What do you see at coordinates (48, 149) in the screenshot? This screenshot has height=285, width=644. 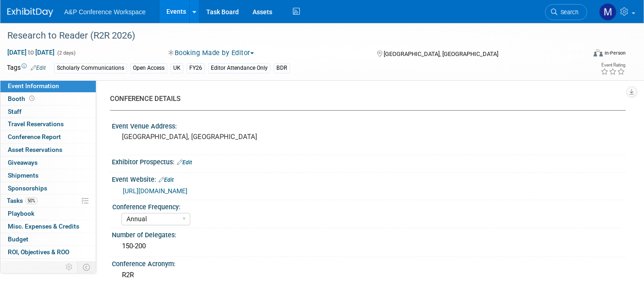 I see `a: Asset Reservations` at bounding box center [48, 149].